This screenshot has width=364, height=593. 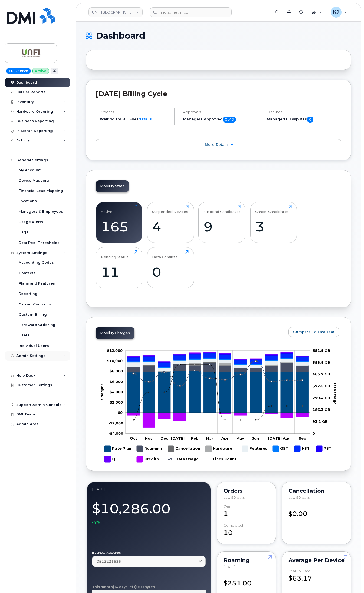 What do you see at coordinates (210, 438) in the screenshot?
I see `tspan: Mar` at bounding box center [210, 438].